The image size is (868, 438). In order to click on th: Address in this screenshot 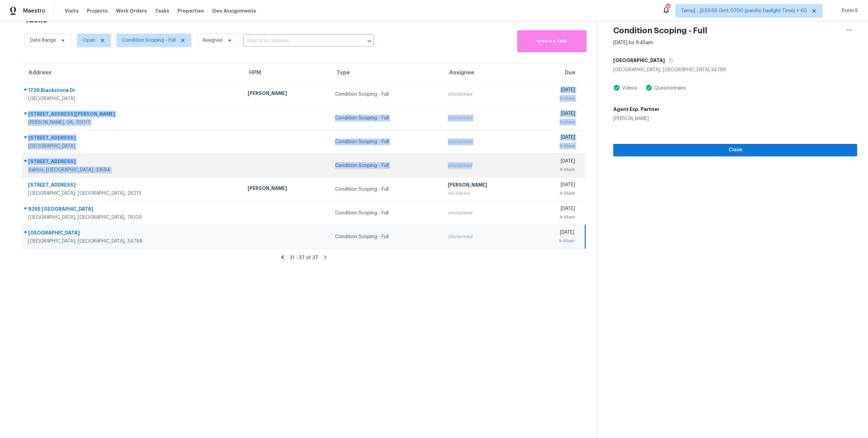, I will do `click(132, 73)`.